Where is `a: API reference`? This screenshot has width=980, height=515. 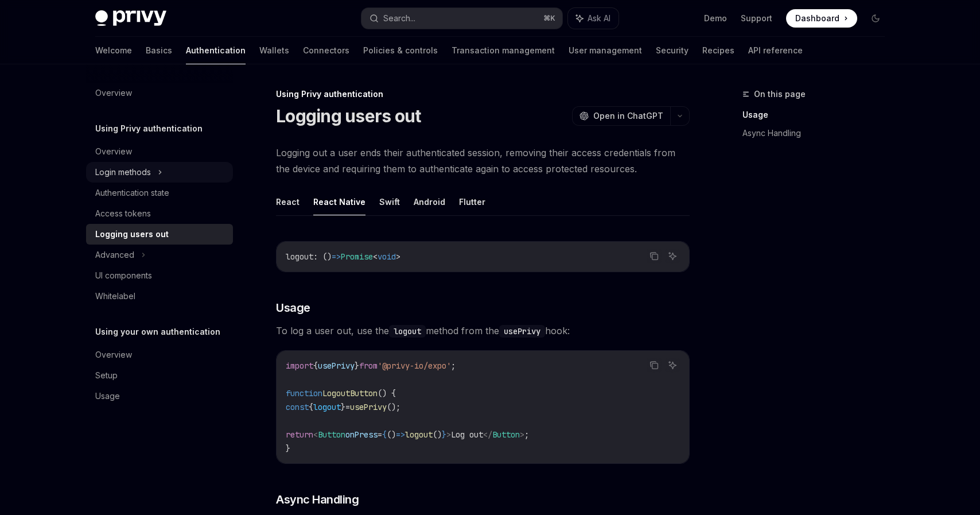 a: API reference is located at coordinates (775, 51).